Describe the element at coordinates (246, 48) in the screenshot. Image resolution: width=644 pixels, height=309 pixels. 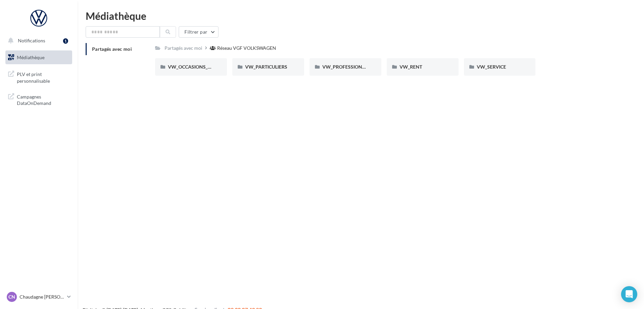
I see `div: Réseau VGF VOLKSWAGEN` at that location.